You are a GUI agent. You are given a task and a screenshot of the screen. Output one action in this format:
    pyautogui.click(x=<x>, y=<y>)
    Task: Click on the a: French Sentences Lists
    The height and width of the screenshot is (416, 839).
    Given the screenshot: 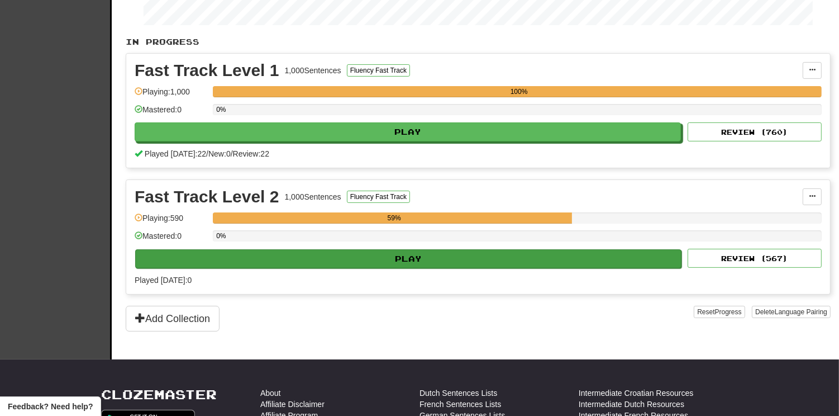 What is the action you would take?
    pyautogui.click(x=460, y=404)
    